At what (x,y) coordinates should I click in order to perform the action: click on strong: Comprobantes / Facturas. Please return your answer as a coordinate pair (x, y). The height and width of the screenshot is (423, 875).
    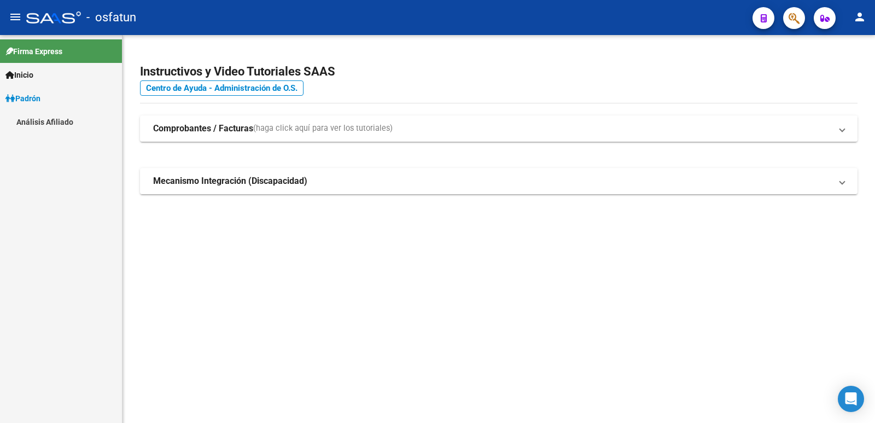
    Looking at the image, I should click on (203, 129).